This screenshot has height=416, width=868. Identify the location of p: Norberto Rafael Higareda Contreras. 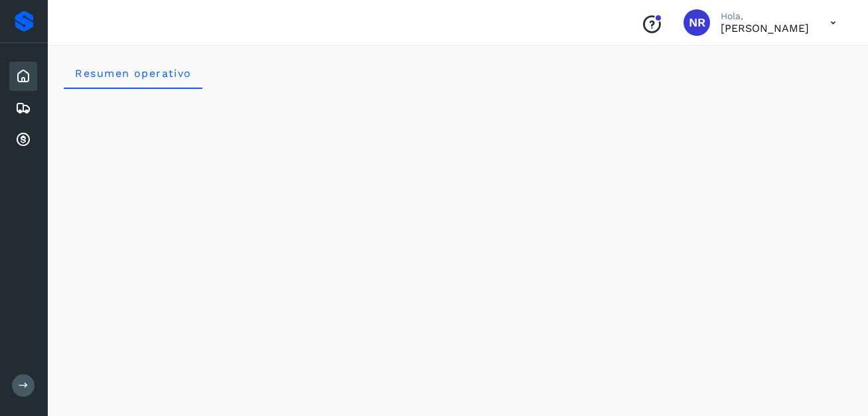
(764, 28).